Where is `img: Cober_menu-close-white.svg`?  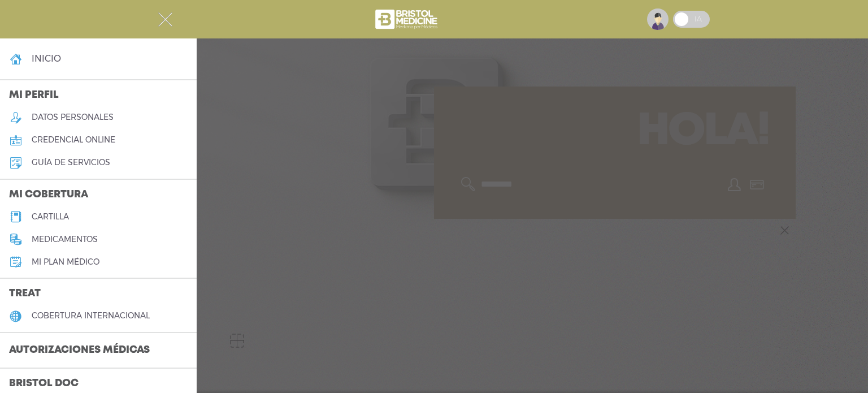 img: Cober_menu-close-white.svg is located at coordinates (165, 19).